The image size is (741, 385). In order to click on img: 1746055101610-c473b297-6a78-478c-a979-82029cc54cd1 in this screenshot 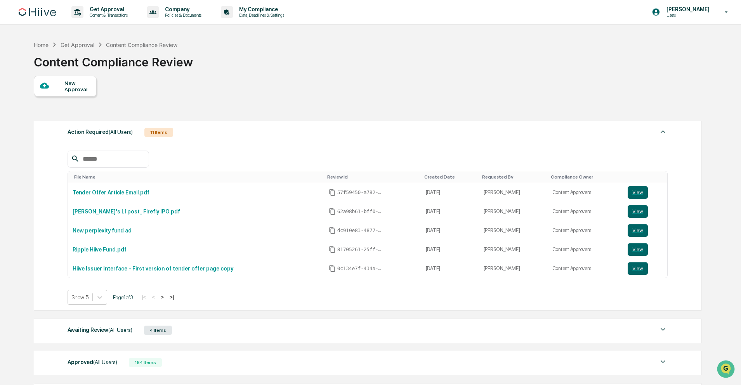, I will do `click(15, 66)`.